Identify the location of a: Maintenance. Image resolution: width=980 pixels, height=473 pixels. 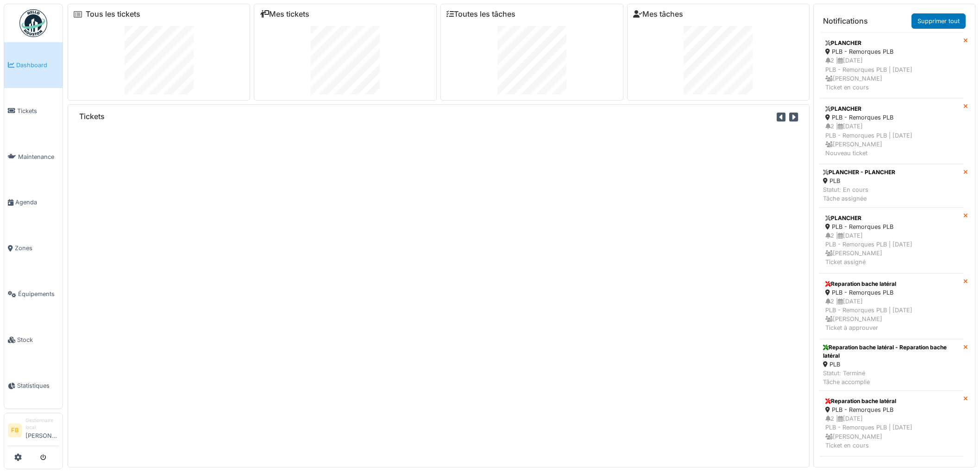
(33, 157).